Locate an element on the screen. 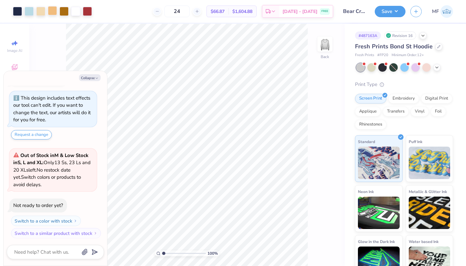 Image resolution: width=466 pixels, height=266 pixels. button: Switch to a color with stock is located at coordinates (46, 221).